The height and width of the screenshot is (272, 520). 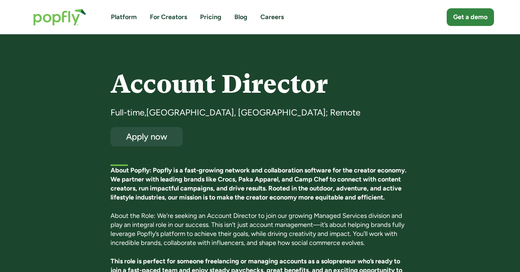 What do you see at coordinates (124, 17) in the screenshot?
I see `a: Platform` at bounding box center [124, 17].